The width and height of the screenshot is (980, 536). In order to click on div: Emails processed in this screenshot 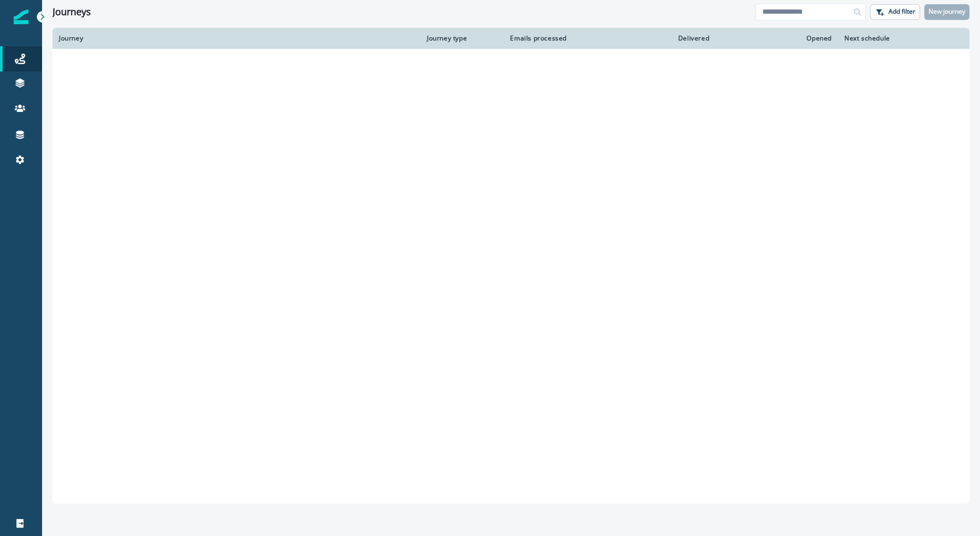, I will do `click(536, 39)`.